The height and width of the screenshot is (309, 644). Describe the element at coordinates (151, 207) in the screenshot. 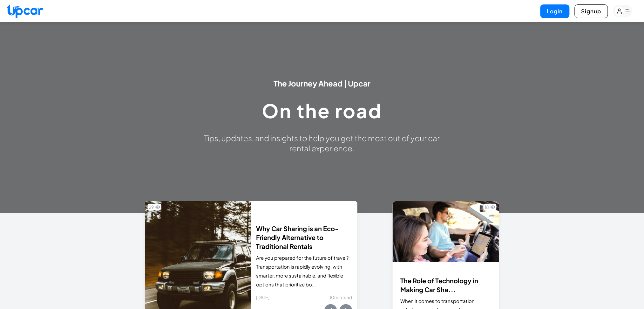

I see `span: 29` at that location.